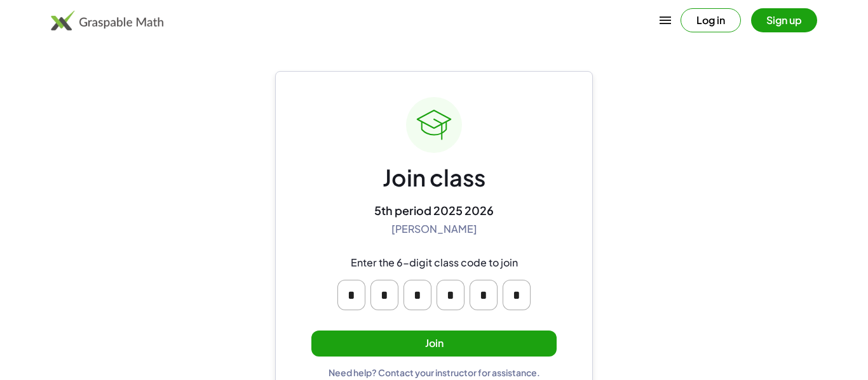 Image resolution: width=868 pixels, height=380 pixels. Describe the element at coordinates (434, 373) in the screenshot. I see `div: Need help? Contact your instructor for assistance.` at that location.